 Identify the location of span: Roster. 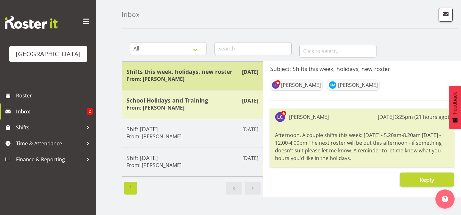
(54, 96).